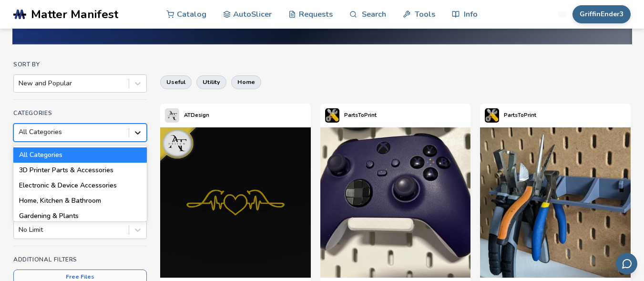 Image resolution: width=644 pixels, height=281 pixels. I want to click on p: ATDesign, so click(196, 115).